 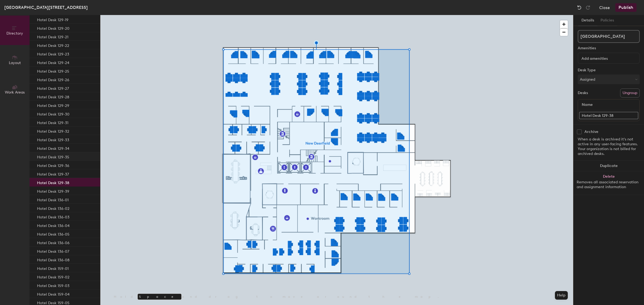 I want to click on span: Layout, so click(x=15, y=63).